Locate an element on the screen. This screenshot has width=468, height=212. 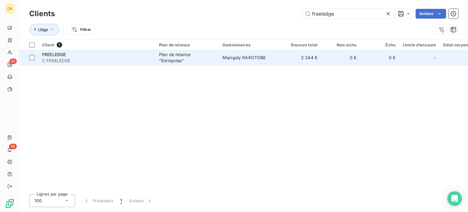
button: Litige is located at coordinates (44, 30).